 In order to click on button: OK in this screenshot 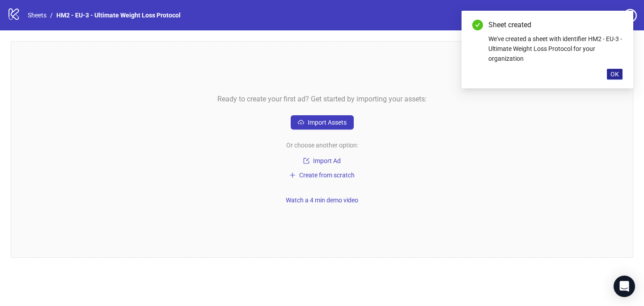, I will do `click(614, 74)`.